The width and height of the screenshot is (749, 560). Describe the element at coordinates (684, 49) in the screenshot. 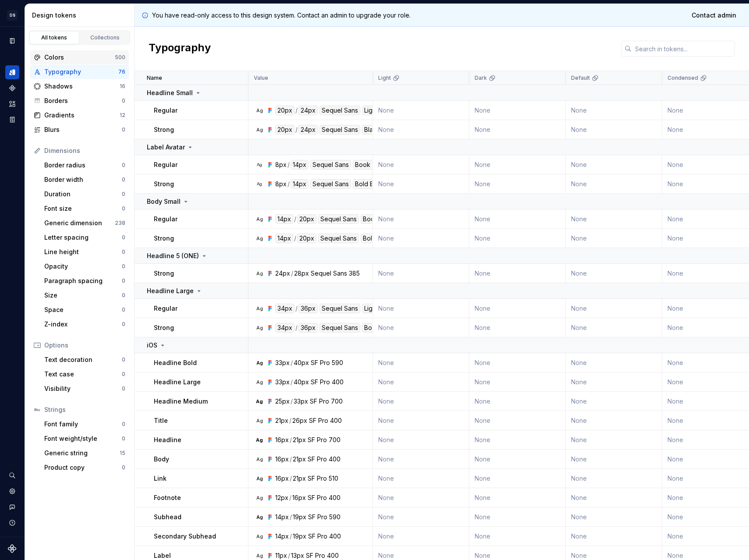

I see `input: Search in tokens...` at that location.